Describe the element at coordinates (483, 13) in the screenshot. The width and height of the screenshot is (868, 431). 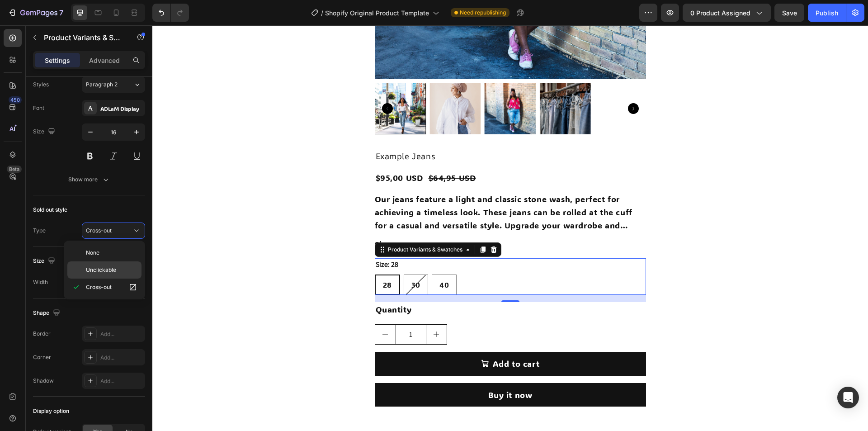
I see `span: Need republishing` at that location.